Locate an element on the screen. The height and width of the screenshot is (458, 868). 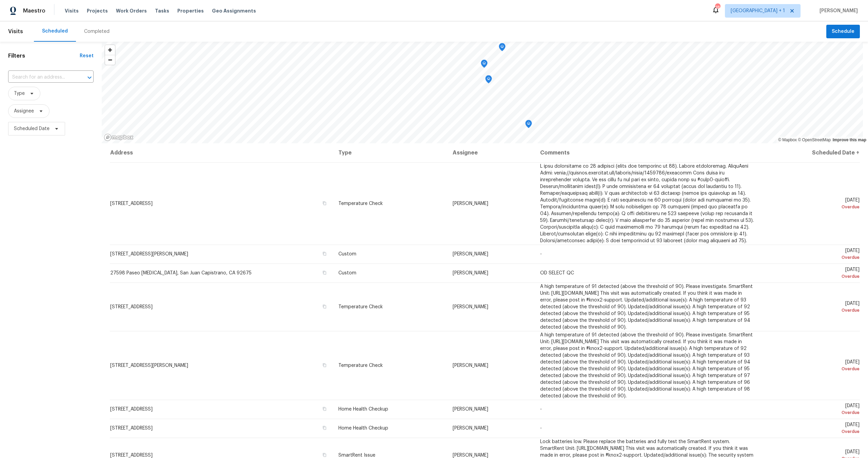
h1: Filters is located at coordinates (44, 56).